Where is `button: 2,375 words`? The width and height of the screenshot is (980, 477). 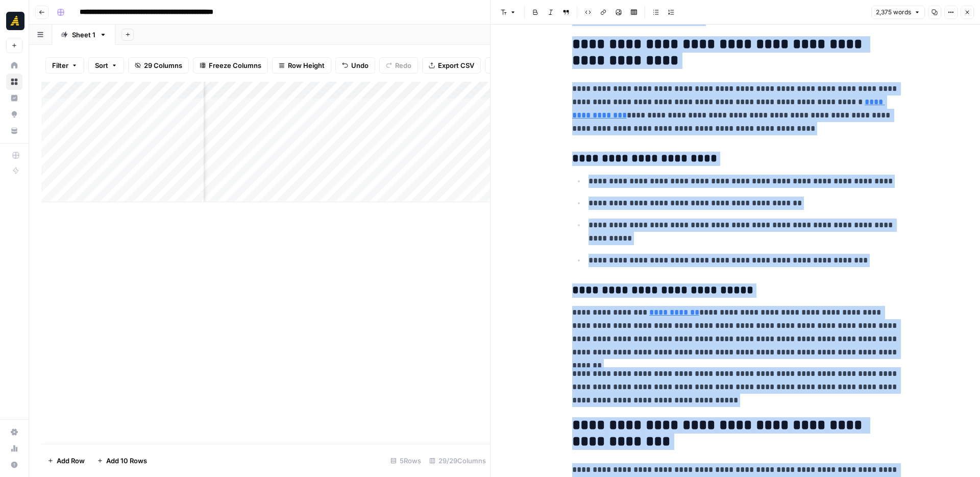
button: 2,375 words is located at coordinates (897, 12).